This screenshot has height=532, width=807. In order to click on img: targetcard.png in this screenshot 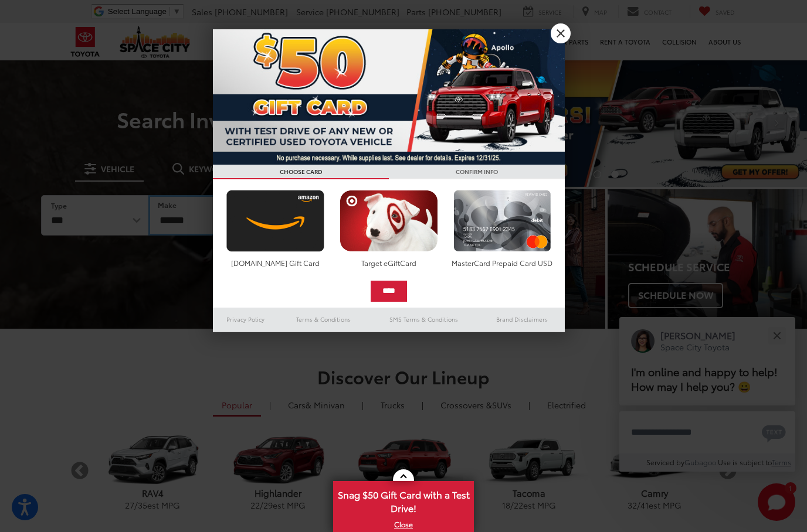, I will do `click(388, 221)`.